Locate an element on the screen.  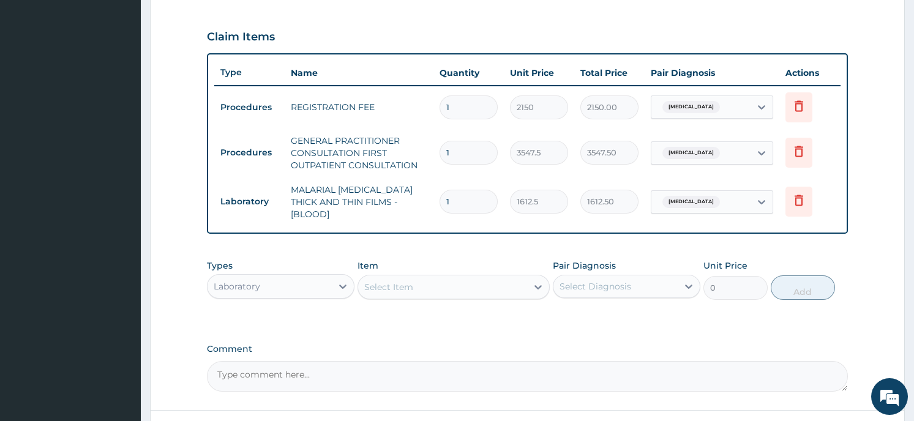
img: d_794563401_company_1708531726252_794563401 is located at coordinates (36, 76).